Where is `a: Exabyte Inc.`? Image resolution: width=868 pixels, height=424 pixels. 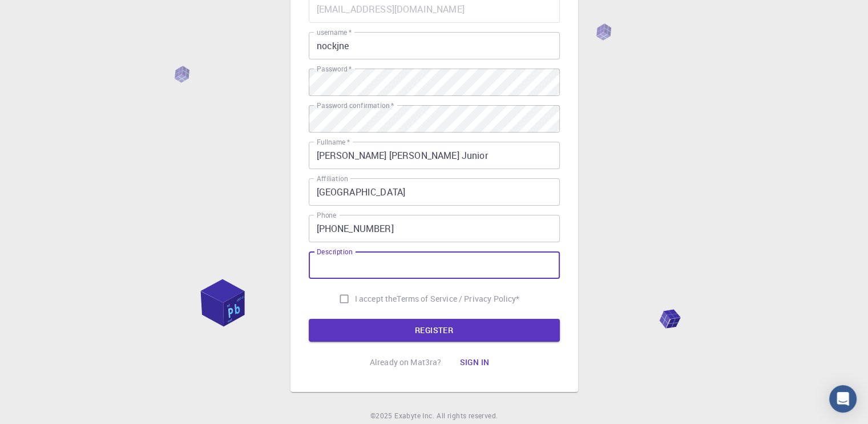 a: Exabyte Inc. is located at coordinates (414, 416).